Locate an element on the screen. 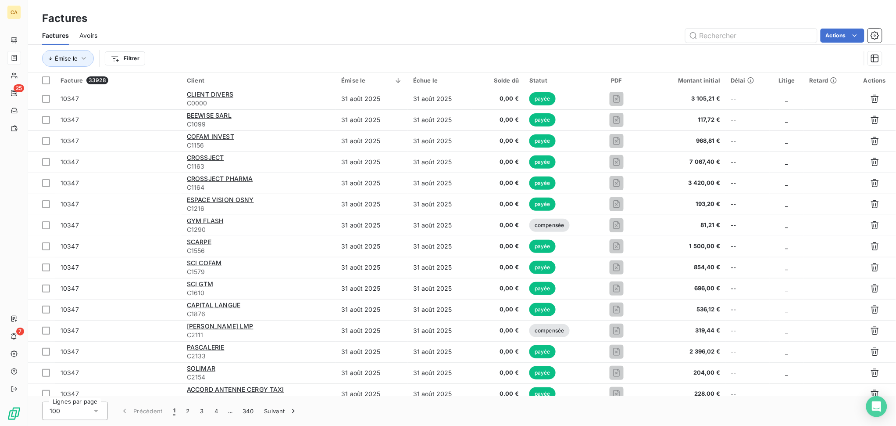  span: C1163 is located at coordinates (259, 166).